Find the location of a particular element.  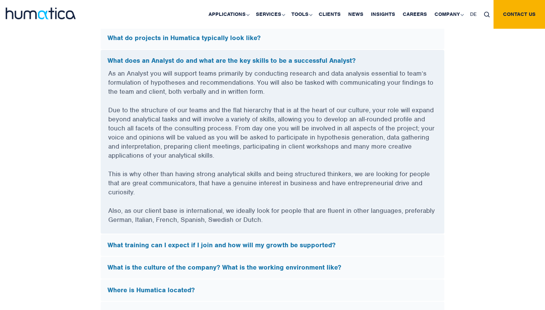

span: DE is located at coordinates (473, 14).